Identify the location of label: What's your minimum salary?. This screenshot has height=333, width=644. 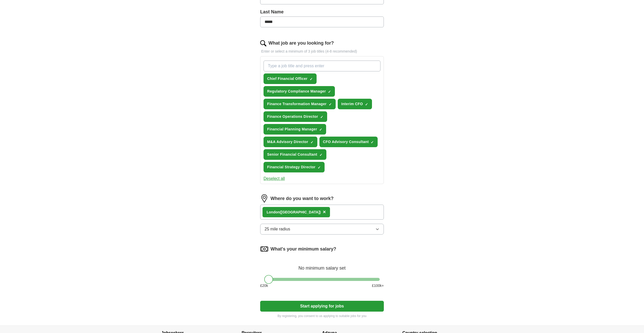
(303, 249).